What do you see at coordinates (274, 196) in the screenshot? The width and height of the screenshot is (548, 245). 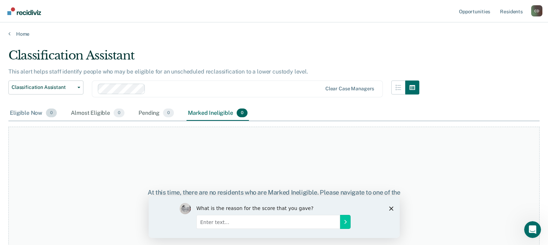 I see `div: At this time, there are no residents who are Marked Ineligible. Please navigate to one of the oth...` at bounding box center [274, 196].